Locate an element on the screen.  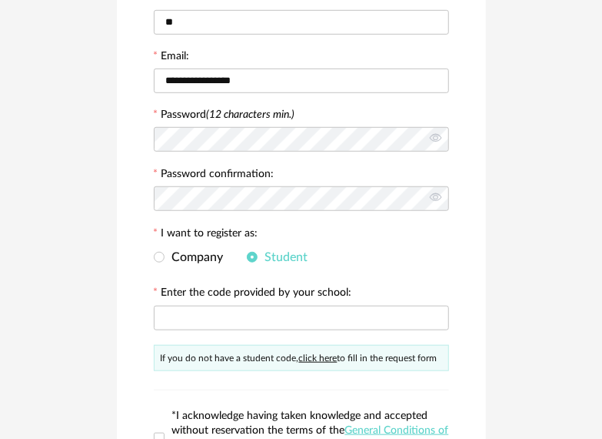
label: Password is located at coordinates (228, 115).